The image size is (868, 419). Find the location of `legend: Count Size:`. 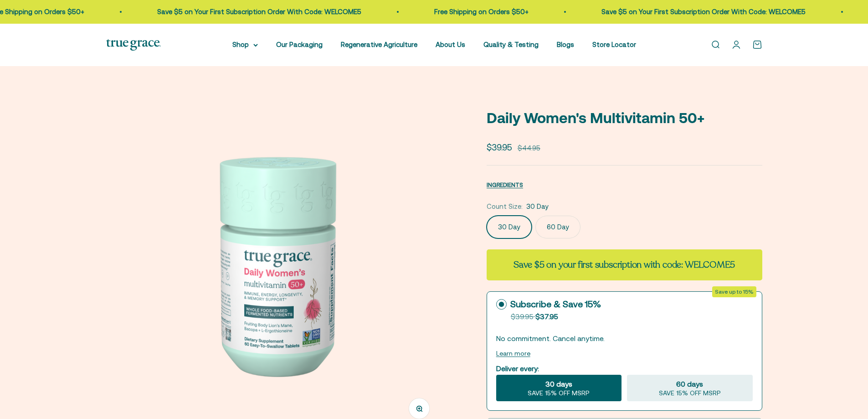

legend: Count Size: is located at coordinates (504, 206).